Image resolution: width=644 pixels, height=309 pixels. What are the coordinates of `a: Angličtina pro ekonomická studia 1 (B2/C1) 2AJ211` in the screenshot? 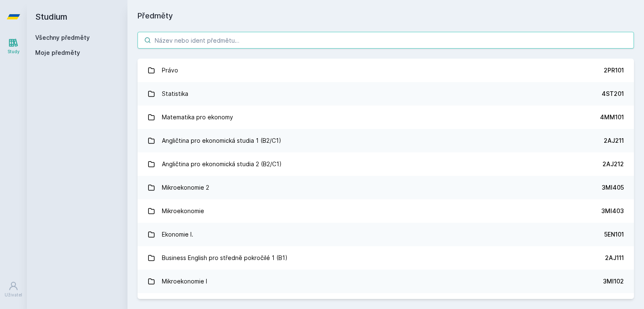 It's located at (386, 141).